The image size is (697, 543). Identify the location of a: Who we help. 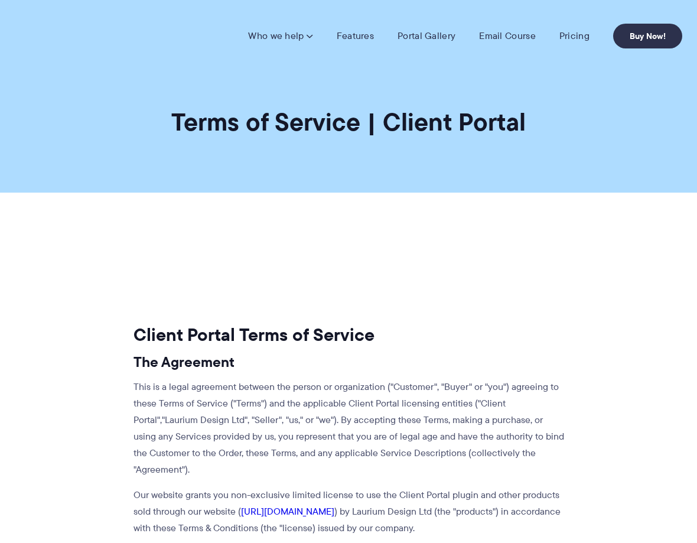
(280, 36).